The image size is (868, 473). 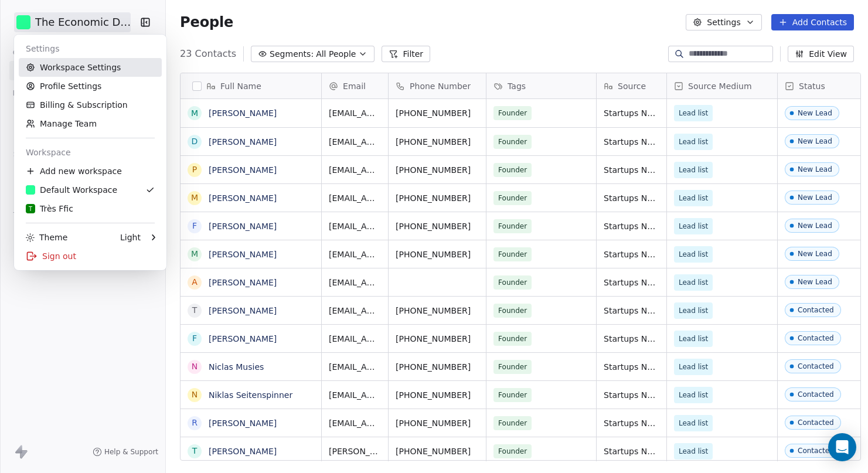 What do you see at coordinates (30, 209) in the screenshot?
I see `span: T` at bounding box center [30, 209].